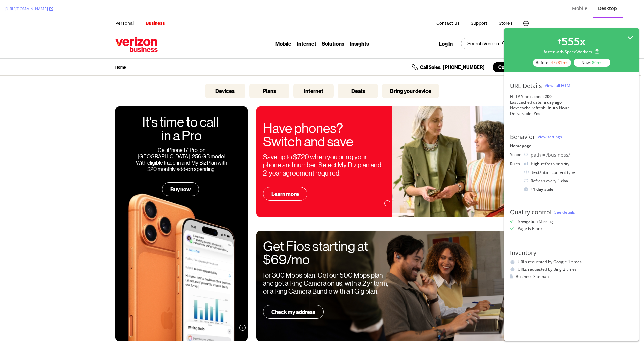  Describe the element at coordinates (225, 73) in the screenshot. I see `a: Devices` at that location.